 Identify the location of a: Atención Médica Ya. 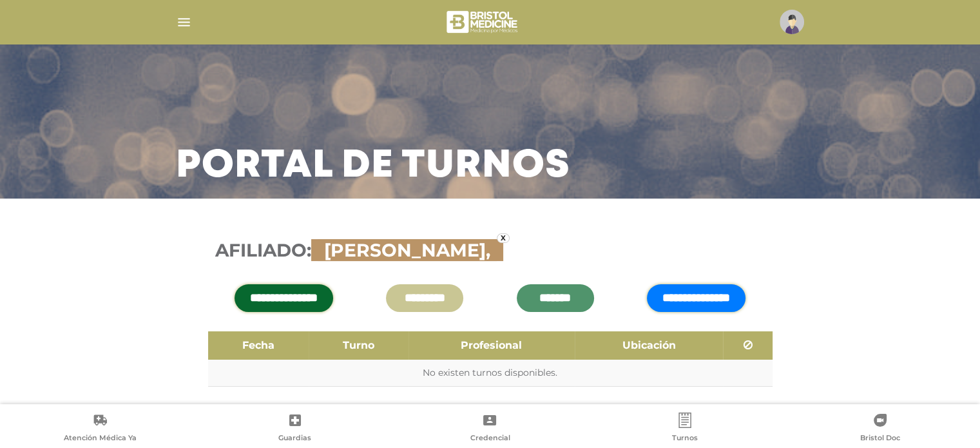
(100, 428).